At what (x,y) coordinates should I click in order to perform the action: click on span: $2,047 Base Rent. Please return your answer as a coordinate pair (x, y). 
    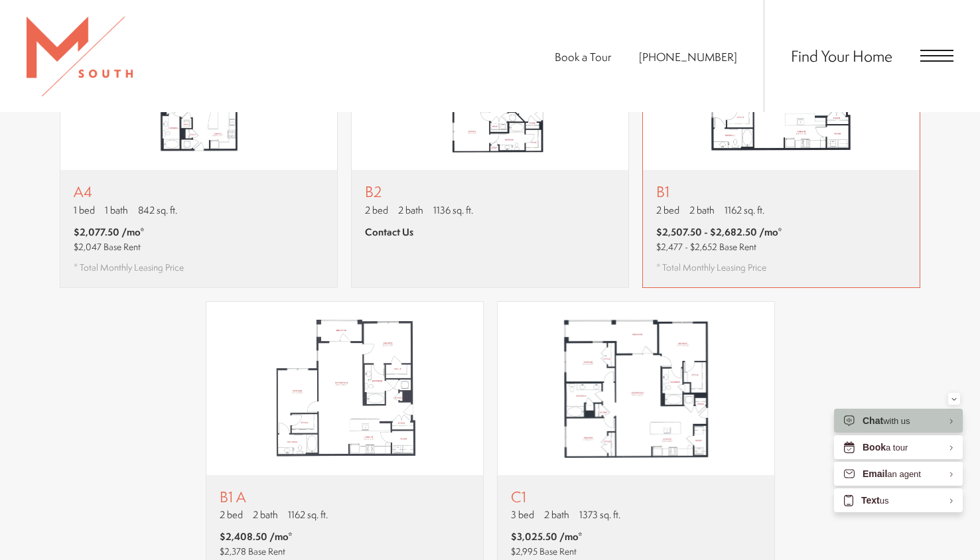
    Looking at the image, I should click on (107, 246).